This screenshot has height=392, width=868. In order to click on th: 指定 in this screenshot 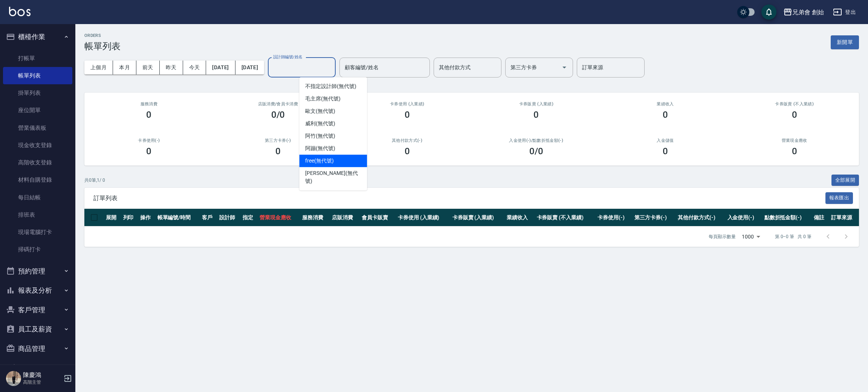, I will do `click(250, 217)`.